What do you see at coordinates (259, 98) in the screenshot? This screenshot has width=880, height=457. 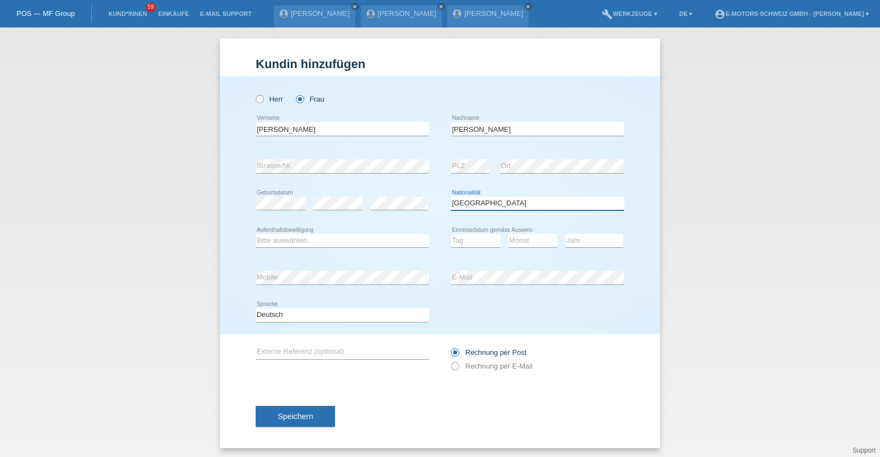 I see `input: Herr` at bounding box center [259, 98].